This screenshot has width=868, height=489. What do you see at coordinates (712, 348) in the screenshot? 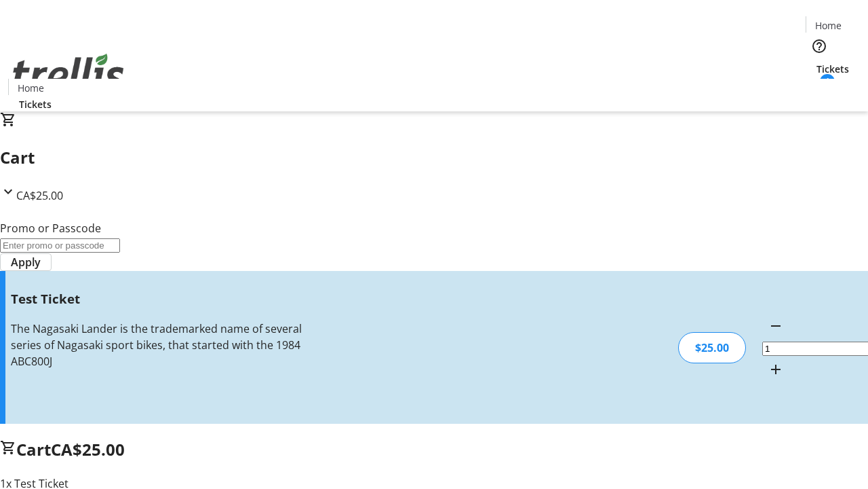
I see `div: $25.00` at bounding box center [712, 348].